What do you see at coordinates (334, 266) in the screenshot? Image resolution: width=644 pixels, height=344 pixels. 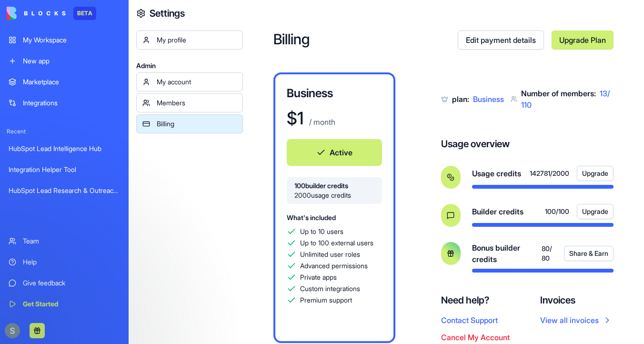 I see `span: Advanced permissions` at bounding box center [334, 266].